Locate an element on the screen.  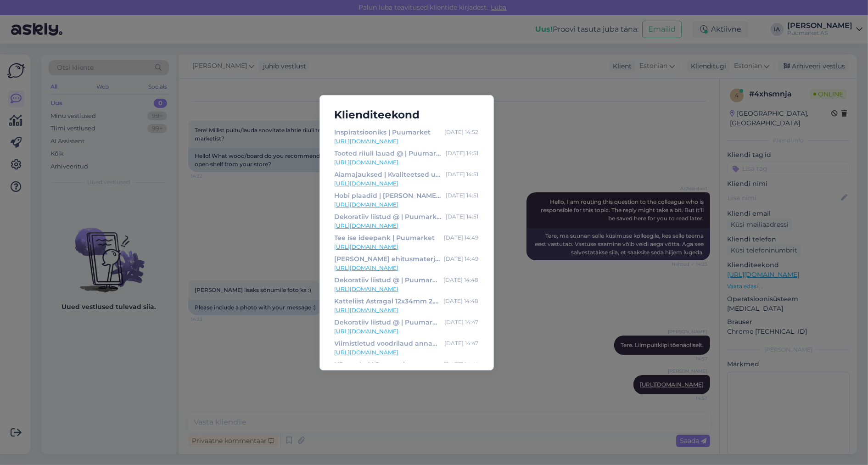
div: Katteliist Astragal 12x34mm 2,7m valge | Puumarket is located at coordinates (387, 301).